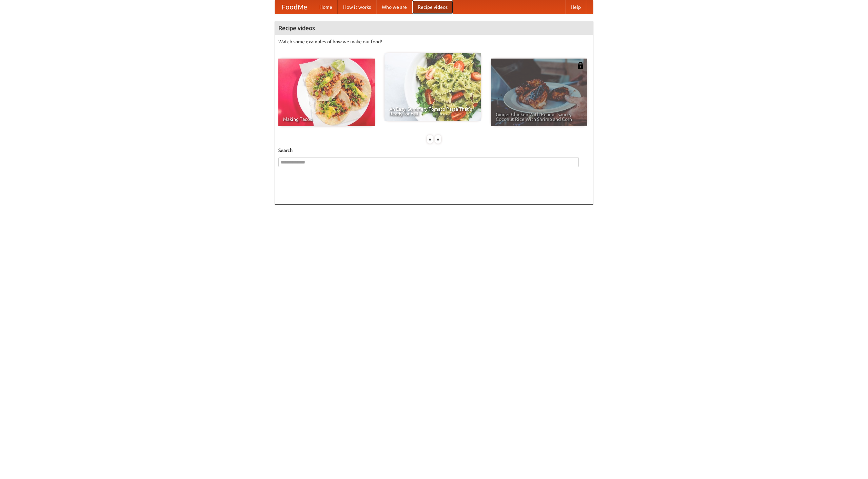  I want to click on span: Making Tacos, so click(327, 119).